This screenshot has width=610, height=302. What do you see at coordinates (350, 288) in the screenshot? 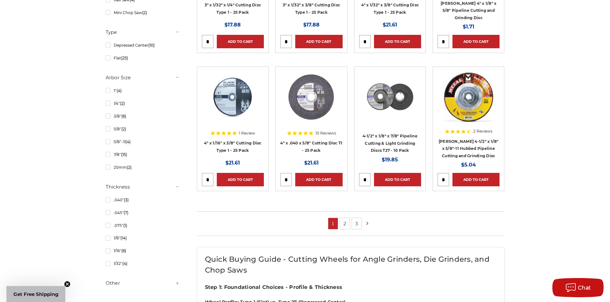
I see `h3: Step 1: Foundational Choices - Profile & Thickness` at bounding box center [350, 288].